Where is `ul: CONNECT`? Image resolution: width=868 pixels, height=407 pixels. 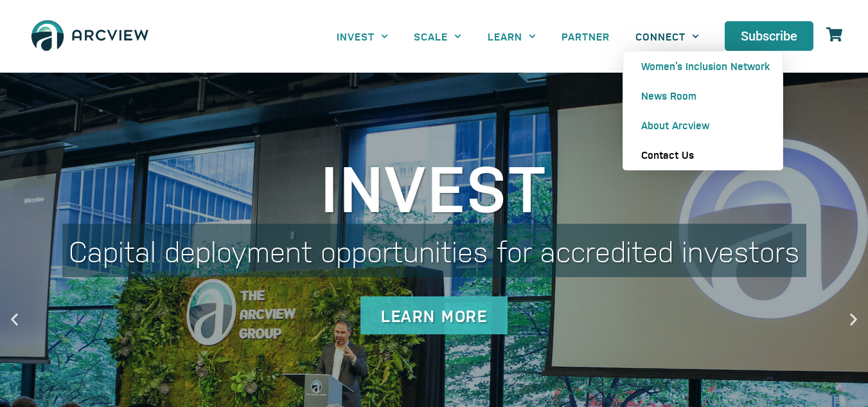
ul: CONNECT is located at coordinates (703, 111).